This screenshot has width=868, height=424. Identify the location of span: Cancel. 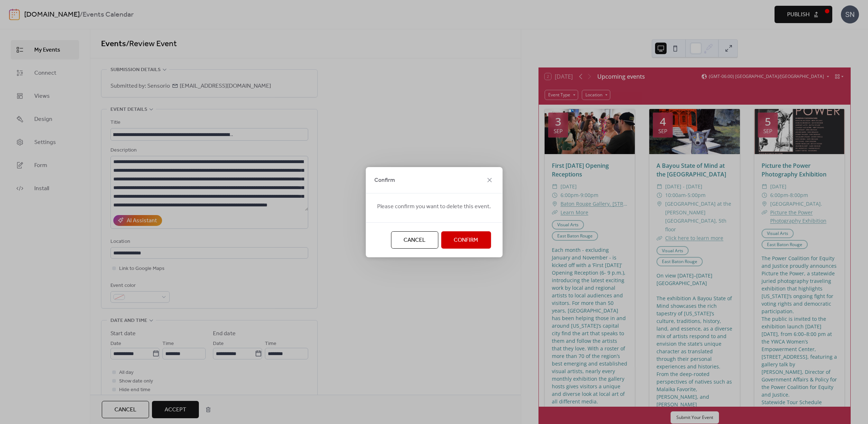
(414, 241).